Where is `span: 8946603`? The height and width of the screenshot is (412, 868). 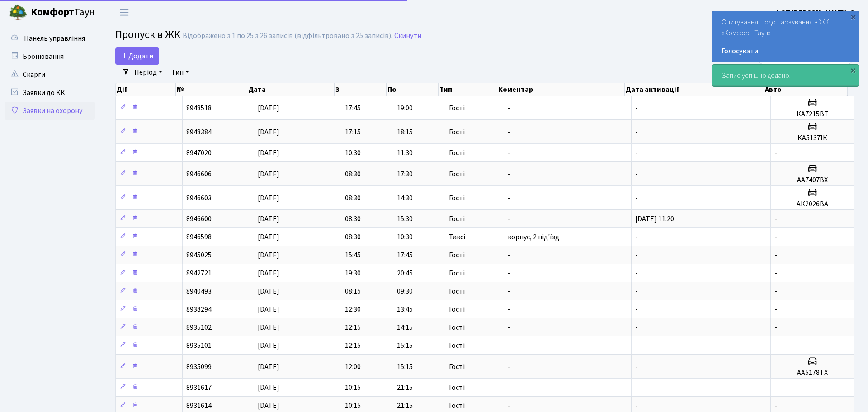 span: 8946603 is located at coordinates (199, 198).